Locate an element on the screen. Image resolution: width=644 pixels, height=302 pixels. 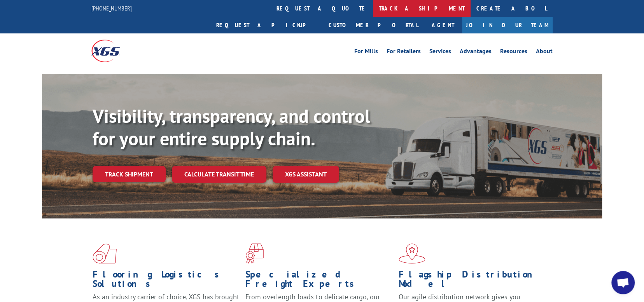
a: Calculate transit time is located at coordinates (219, 174).